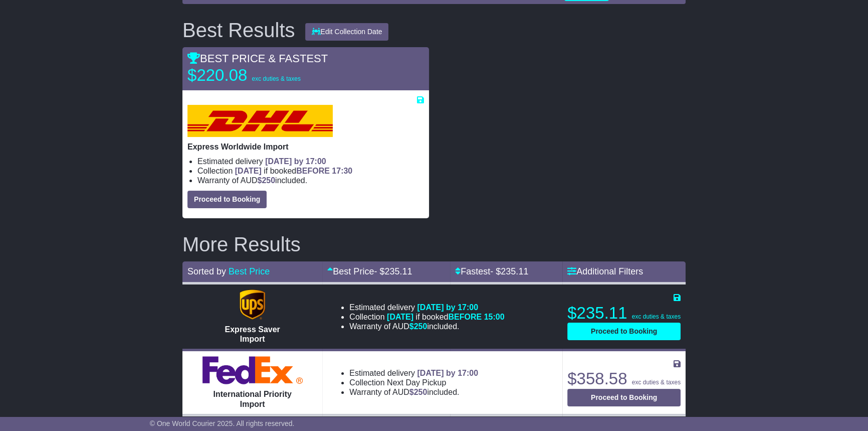 Image resolution: width=868 pixels, height=431 pixels. I want to click on span: BEST PRICE & FASTEST, so click(258, 58).